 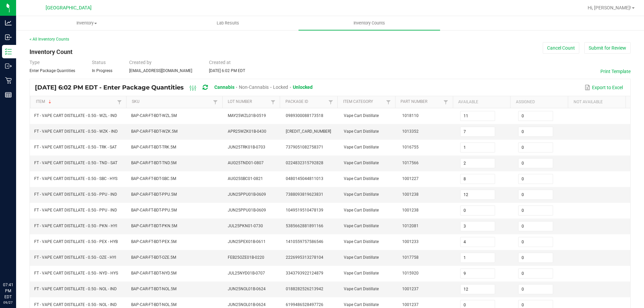 What do you see at coordinates (246, 147) in the screenshot?
I see `span: JUN25TRK01B-0703` at bounding box center [246, 147].